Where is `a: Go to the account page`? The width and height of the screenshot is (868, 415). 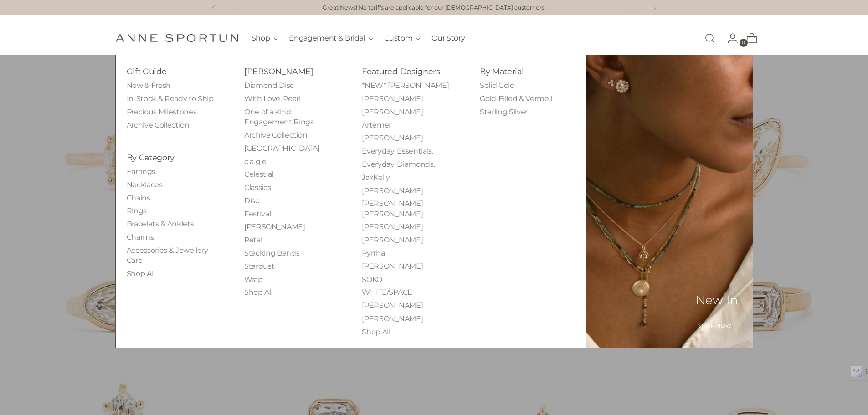 a: Go to the account page is located at coordinates (729, 38).